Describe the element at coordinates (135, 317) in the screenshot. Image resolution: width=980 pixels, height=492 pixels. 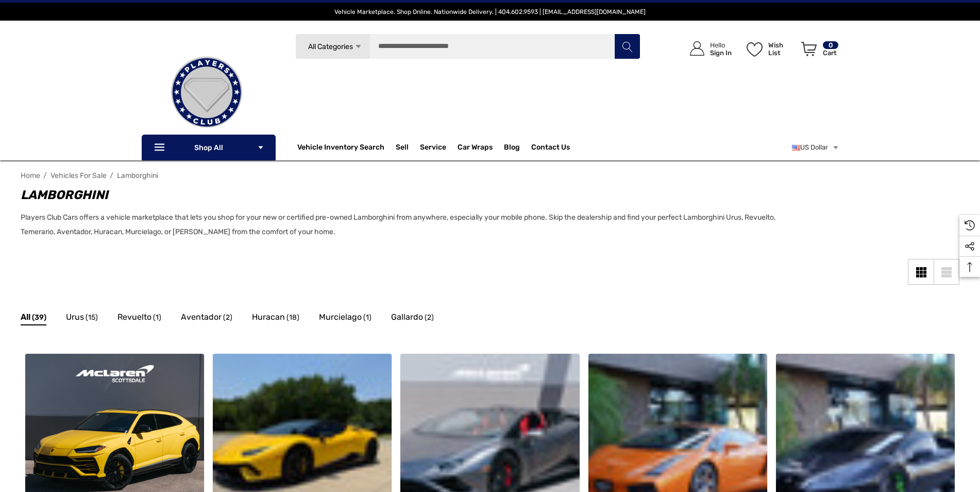
I see `span: Revuelto` at that location.